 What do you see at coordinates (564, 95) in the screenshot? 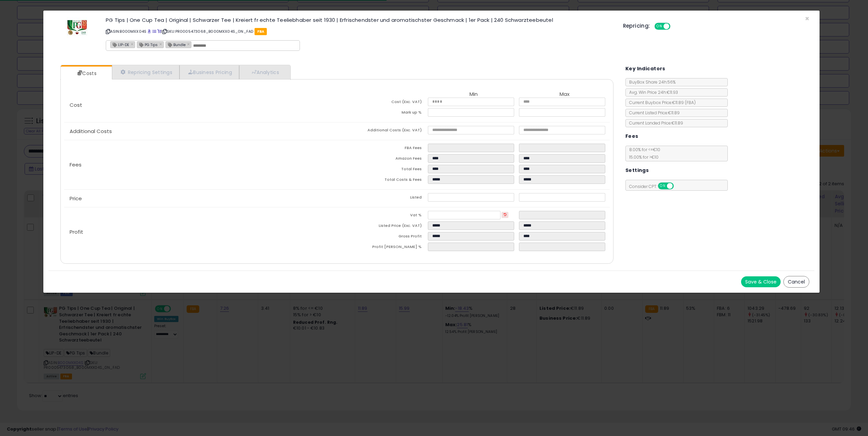
I see `th: Max` at bounding box center [564, 95].